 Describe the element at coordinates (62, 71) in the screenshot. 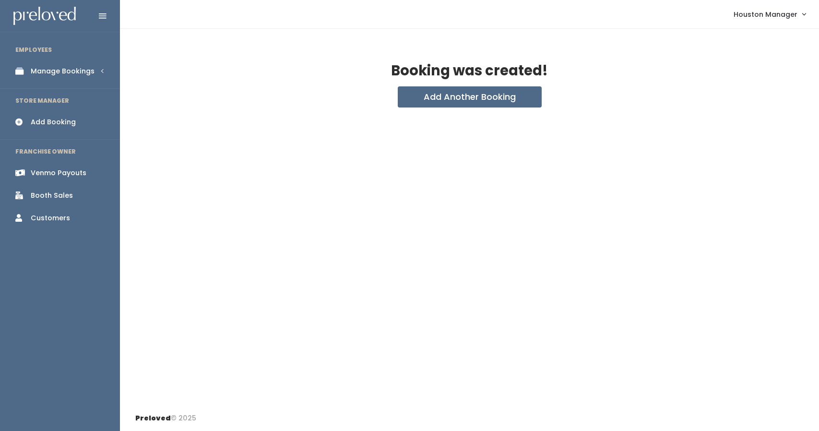

I see `div: Manage Bookings` at that location.